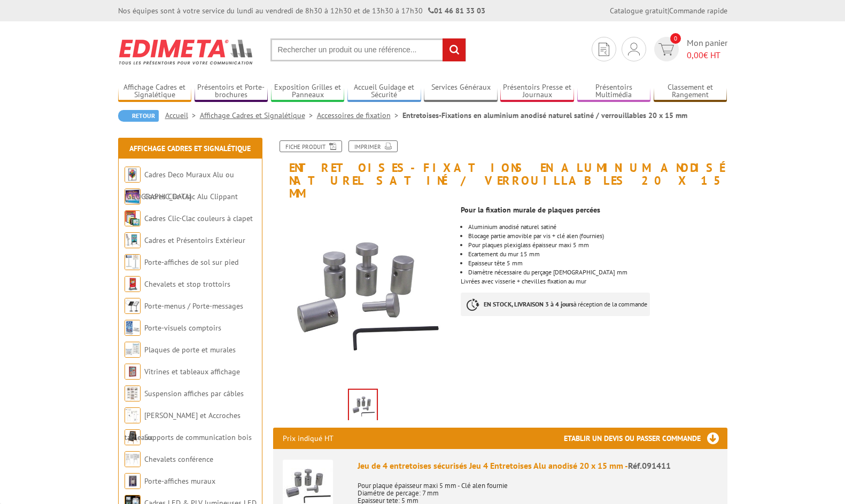 This screenshot has height=504, width=845. Describe the element at coordinates (133, 350) in the screenshot. I see `img: Plaques de porte et murales` at that location.